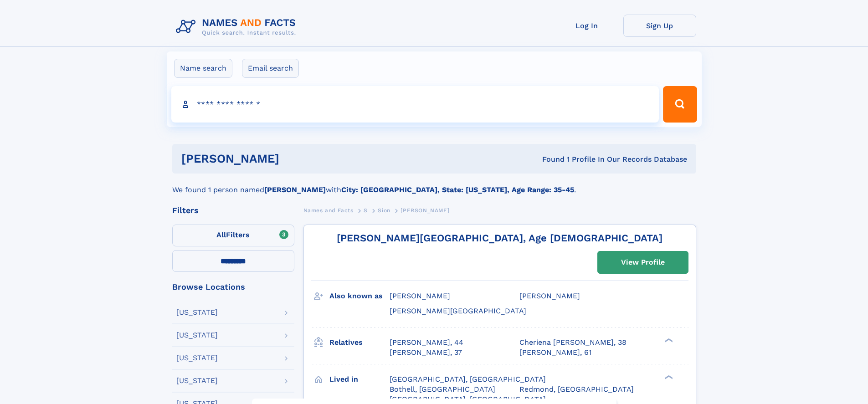  I want to click on div: Found 1 Profile In Our Records Database, so click(549, 160).